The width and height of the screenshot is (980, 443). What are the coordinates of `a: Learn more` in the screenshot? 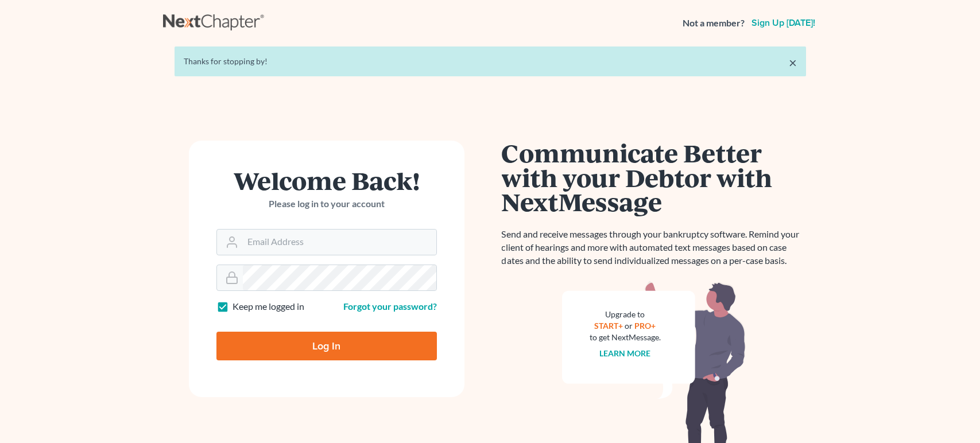 It's located at (625, 353).